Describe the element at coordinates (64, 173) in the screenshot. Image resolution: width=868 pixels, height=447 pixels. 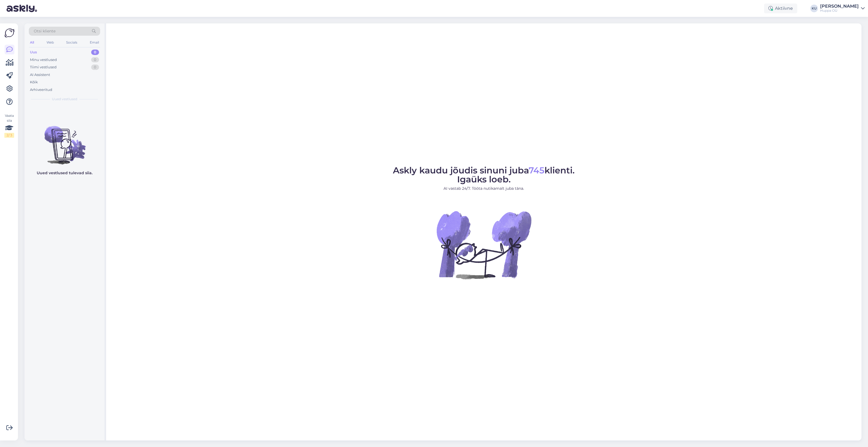
I see `p: Uued vestlused tulevad siia.` at that location.